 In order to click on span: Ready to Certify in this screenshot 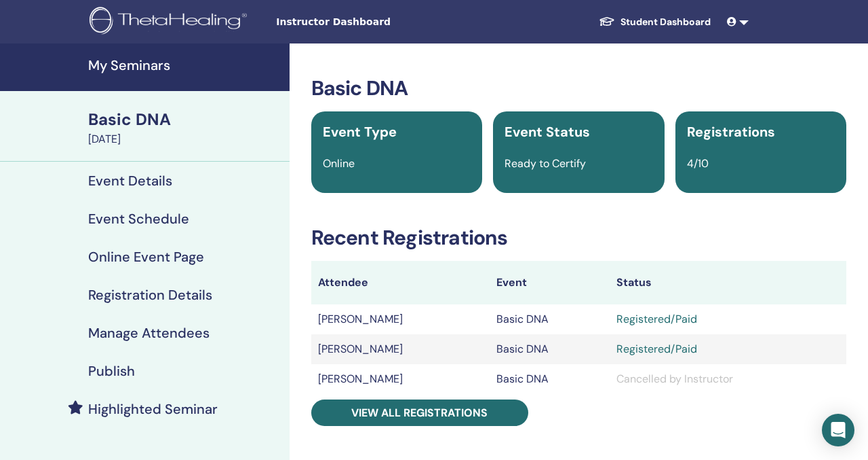, I will do `click(545, 163)`.